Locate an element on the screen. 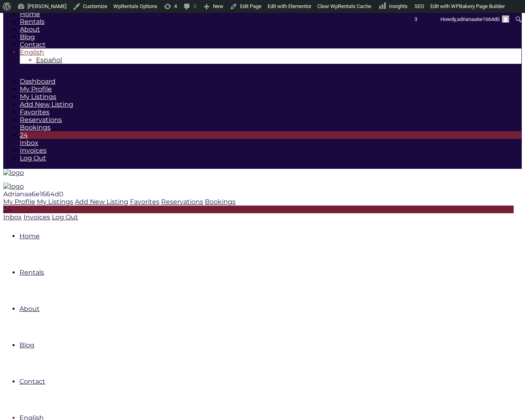  span: adrianaa6e1664d0 is located at coordinates (478, 19).